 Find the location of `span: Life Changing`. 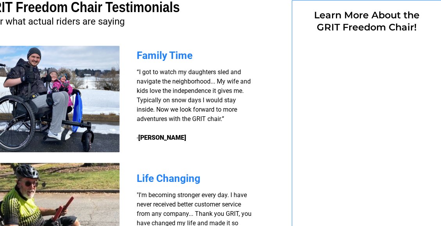

span: Life Changing is located at coordinates (168, 178).